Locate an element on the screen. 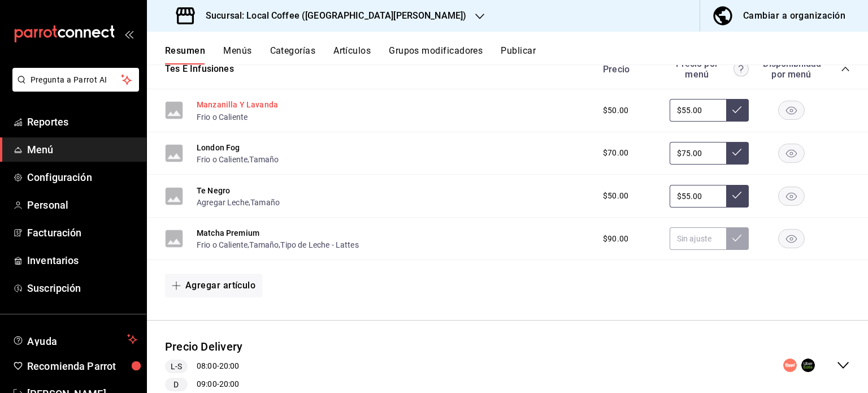 The height and width of the screenshot is (393, 868). button: Agregar artículo is located at coordinates (214, 285).